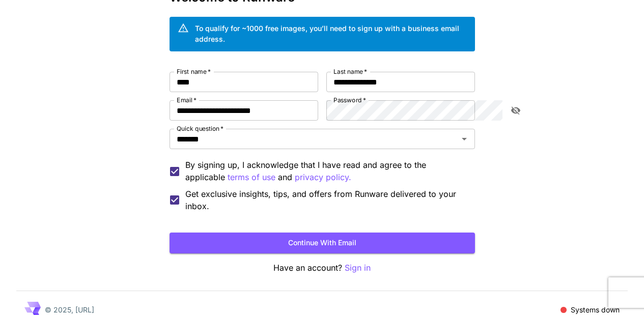 The height and width of the screenshot is (315, 644). I want to click on button: toggle password visibility, so click(516, 111).